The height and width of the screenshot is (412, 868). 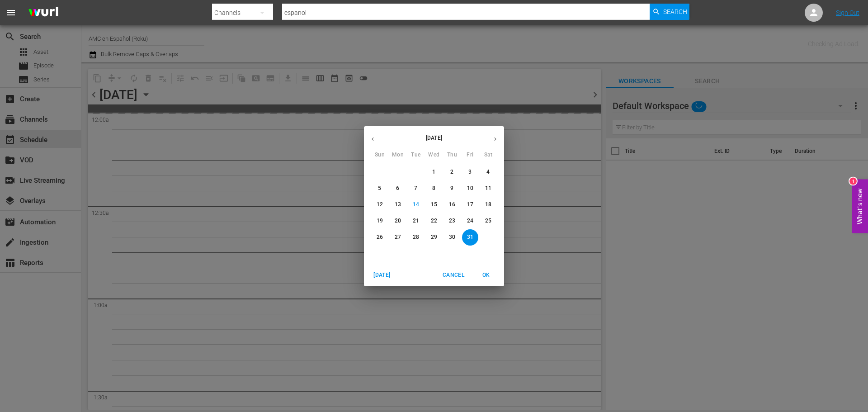 What do you see at coordinates (470, 237) in the screenshot?
I see `p: 31` at bounding box center [470, 237].